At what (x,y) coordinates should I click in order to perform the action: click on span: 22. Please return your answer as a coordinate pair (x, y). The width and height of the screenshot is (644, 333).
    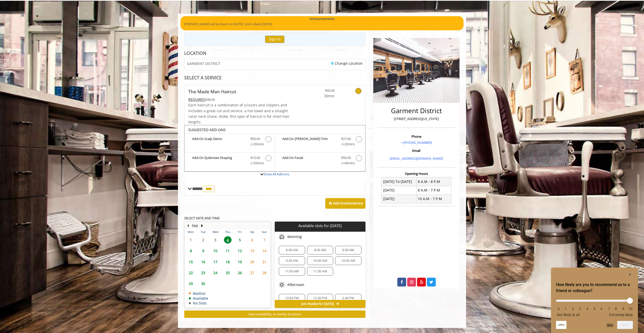
    Looking at the image, I should click on (191, 273).